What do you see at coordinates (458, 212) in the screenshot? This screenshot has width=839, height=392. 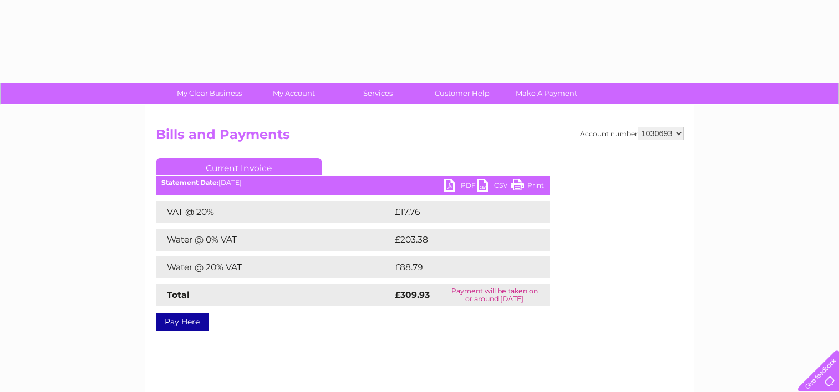 I see `td: £17.76` at bounding box center [458, 212].